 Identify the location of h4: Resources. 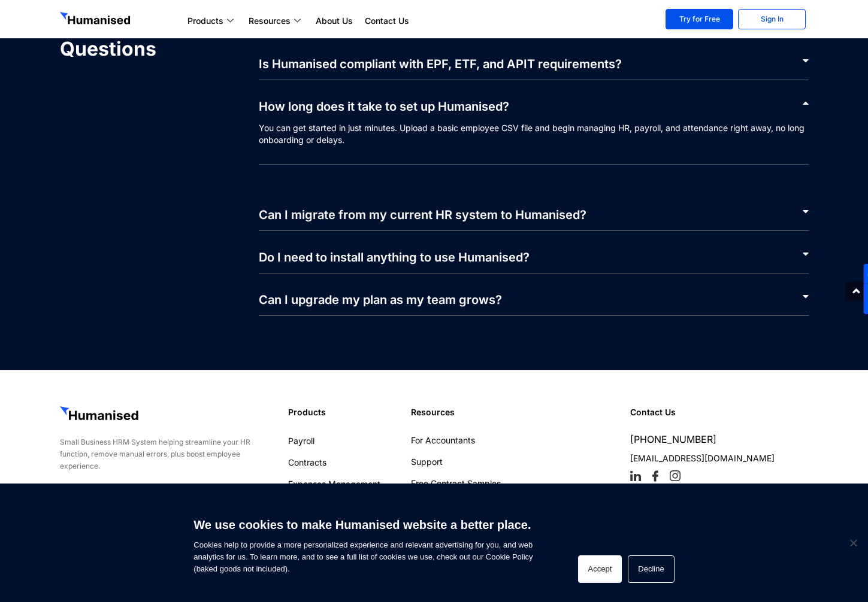
(515, 412).